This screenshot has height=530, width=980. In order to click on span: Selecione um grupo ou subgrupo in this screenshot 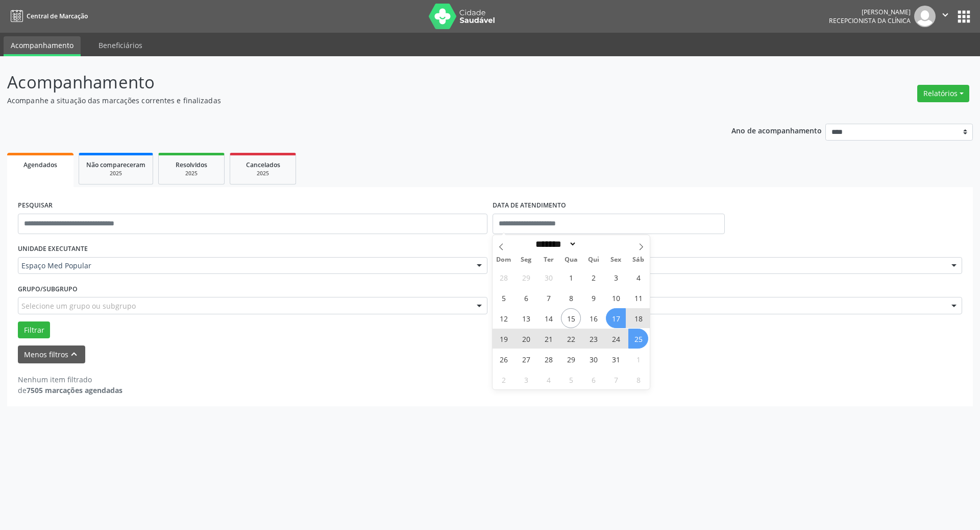, I will do `click(79, 305)`.